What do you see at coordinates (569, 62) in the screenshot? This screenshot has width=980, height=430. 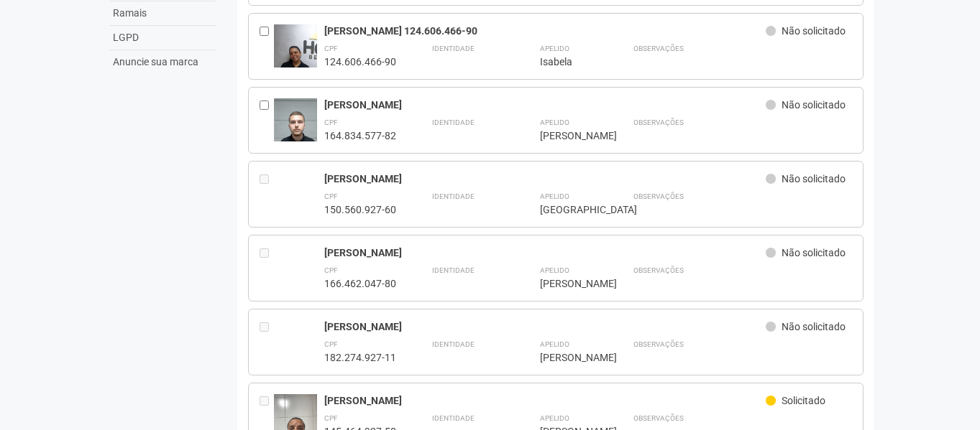 I see `div: Isabela` at bounding box center [569, 62].